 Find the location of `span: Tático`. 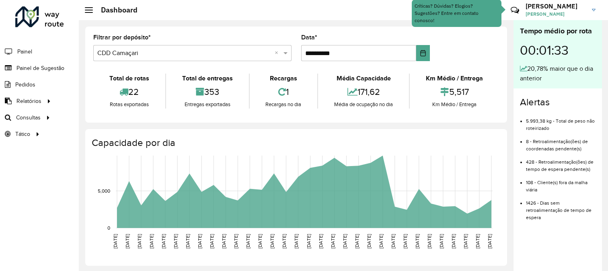

span: Tático is located at coordinates (23, 134).